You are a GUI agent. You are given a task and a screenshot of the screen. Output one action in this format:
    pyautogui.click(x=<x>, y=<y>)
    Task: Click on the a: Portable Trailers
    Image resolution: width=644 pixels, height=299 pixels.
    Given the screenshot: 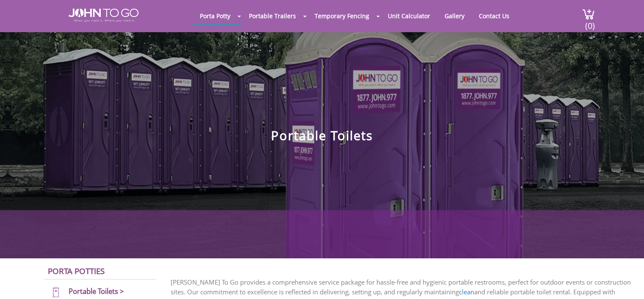 What is the action you would take?
    pyautogui.click(x=273, y=16)
    